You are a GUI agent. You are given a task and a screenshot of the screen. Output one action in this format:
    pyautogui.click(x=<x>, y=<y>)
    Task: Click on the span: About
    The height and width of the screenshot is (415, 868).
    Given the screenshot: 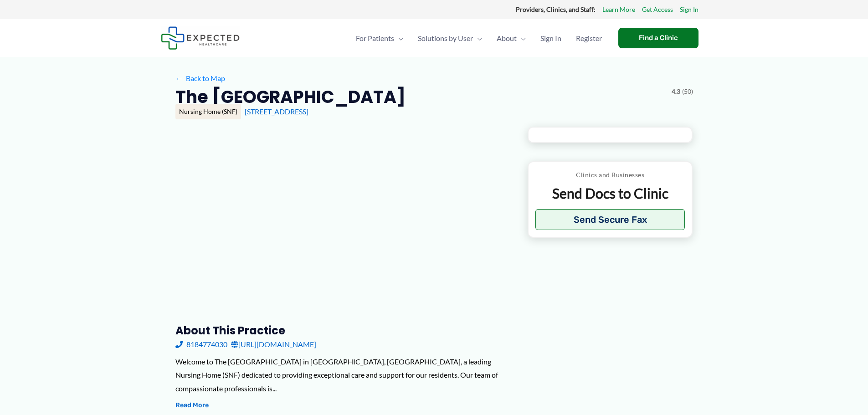 What is the action you would take?
    pyautogui.click(x=507, y=38)
    